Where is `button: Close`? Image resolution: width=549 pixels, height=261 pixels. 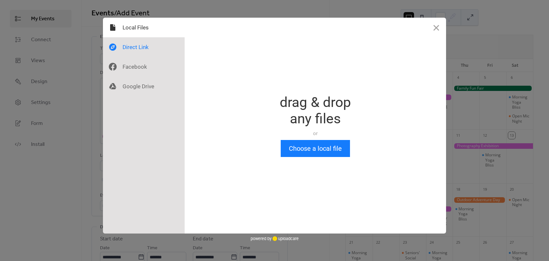
button: Close is located at coordinates (436, 27).